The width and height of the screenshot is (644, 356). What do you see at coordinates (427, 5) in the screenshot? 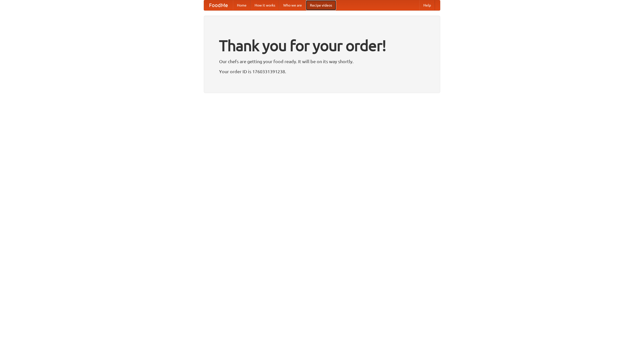
I see `a: Help` at bounding box center [427, 5].